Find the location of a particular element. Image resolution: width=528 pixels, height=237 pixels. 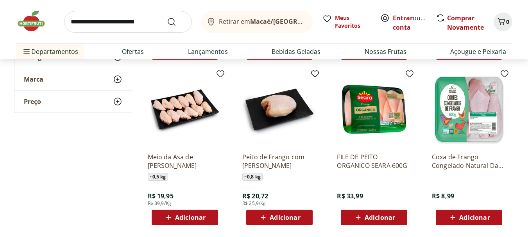

a: Lançamentos is located at coordinates (208, 52).